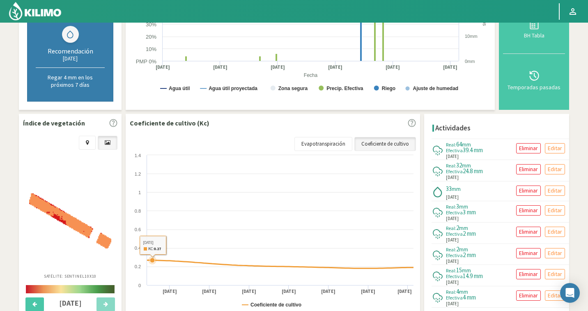  I want to click on div: BH Tabla, so click(534, 35).